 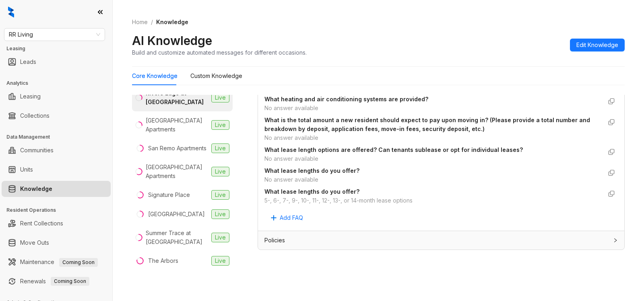 I want to click on span: Knowledge, so click(x=172, y=22).